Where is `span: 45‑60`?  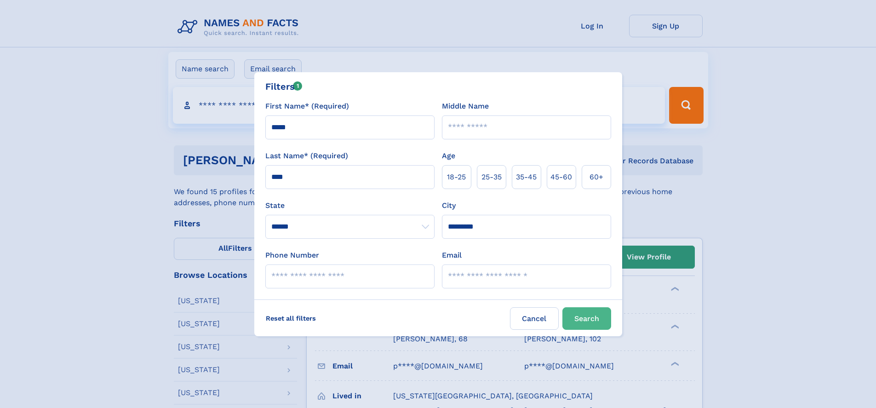
span: 45‑60 is located at coordinates (561, 177).